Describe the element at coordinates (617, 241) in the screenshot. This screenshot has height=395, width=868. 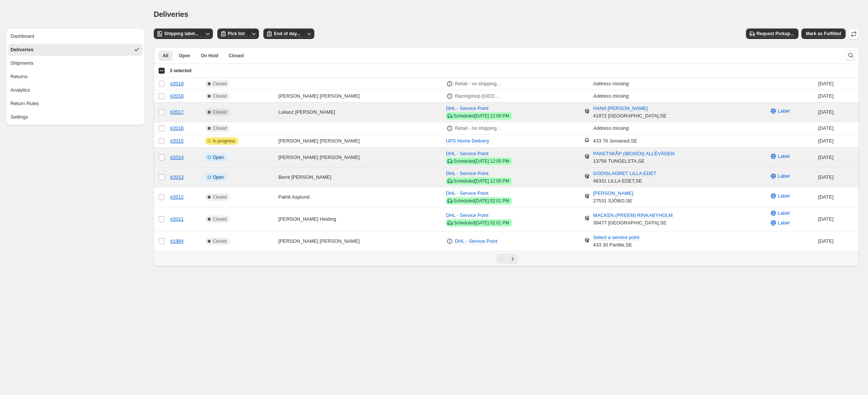
I see `div: 433 30 Partille , SE` at that location.